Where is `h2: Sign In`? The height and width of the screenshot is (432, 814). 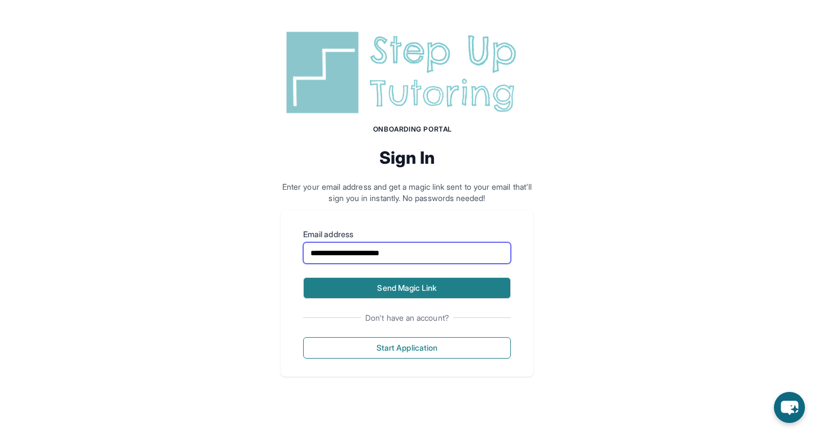
h2: Sign In is located at coordinates (407, 157).